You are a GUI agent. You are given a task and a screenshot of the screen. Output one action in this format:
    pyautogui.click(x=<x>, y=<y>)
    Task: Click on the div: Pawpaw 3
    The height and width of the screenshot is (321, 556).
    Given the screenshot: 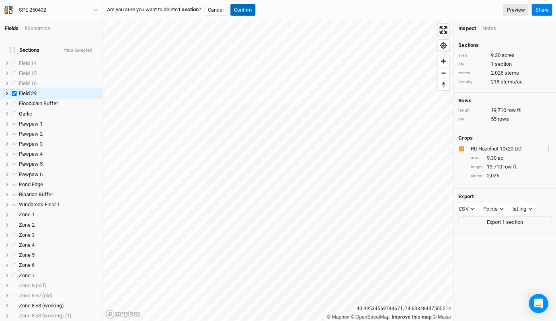 What is the action you would take?
    pyautogui.click(x=58, y=144)
    